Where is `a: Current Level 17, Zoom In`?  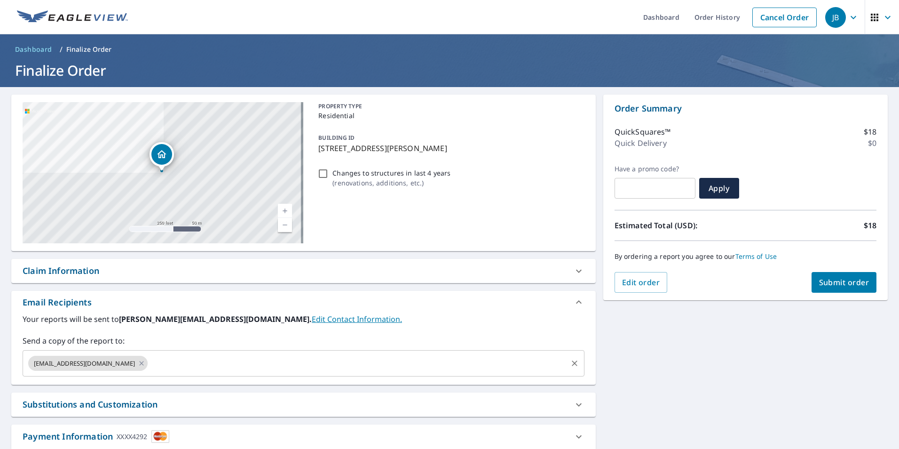 a: Current Level 17, Zoom In is located at coordinates (285, 211).